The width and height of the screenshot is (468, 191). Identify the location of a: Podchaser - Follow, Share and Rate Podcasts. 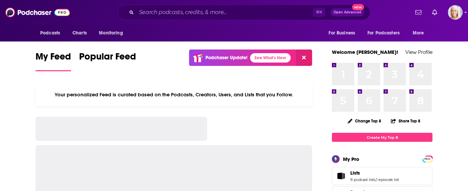
(38, 12).